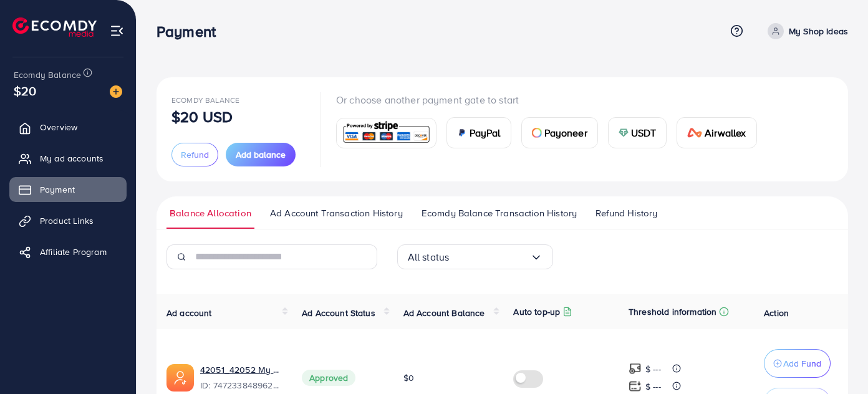 Image resolution: width=868 pixels, height=394 pixels. I want to click on span: Refund History, so click(626, 213).